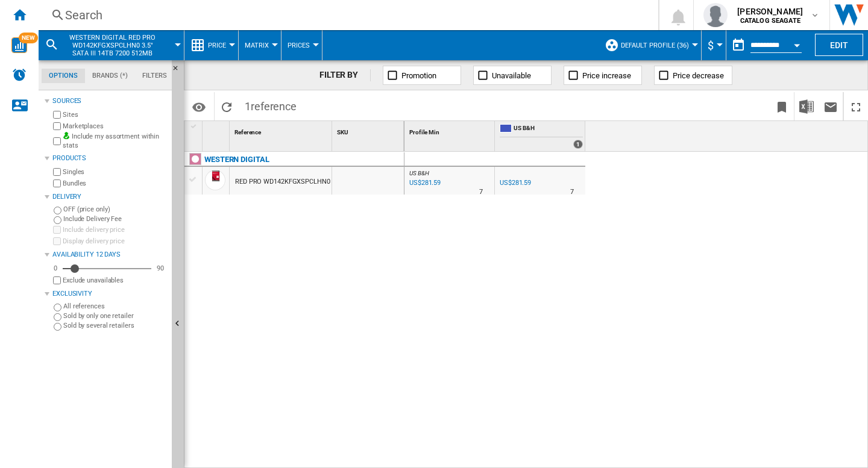 This screenshot has width=868, height=468. What do you see at coordinates (346, 15) in the screenshot?
I see `div: Search` at bounding box center [346, 15].